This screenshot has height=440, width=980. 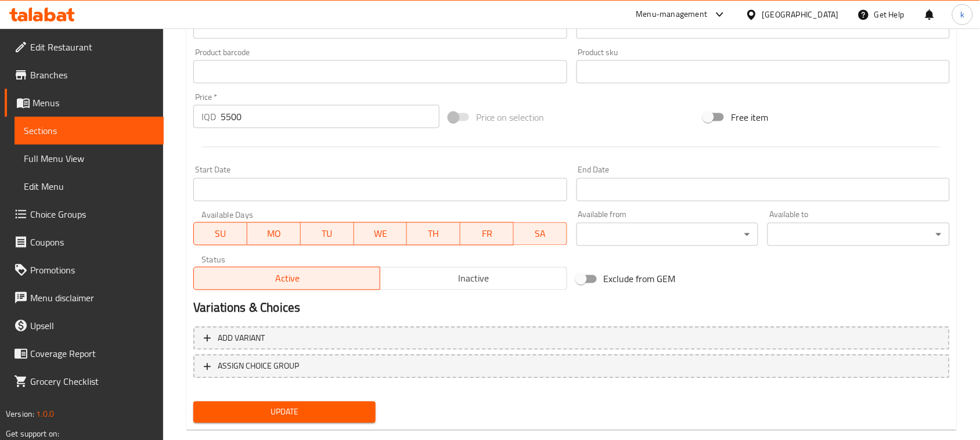 What do you see at coordinates (93, 381) in the screenshot?
I see `span: Grocery Checklist` at bounding box center [93, 381].